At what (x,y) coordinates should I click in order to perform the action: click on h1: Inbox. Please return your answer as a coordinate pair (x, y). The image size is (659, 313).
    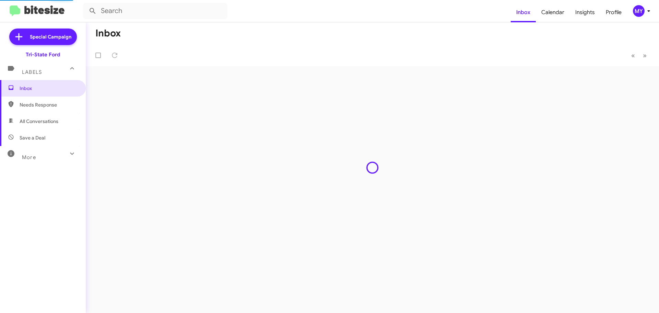
    Looking at the image, I should click on (108, 33).